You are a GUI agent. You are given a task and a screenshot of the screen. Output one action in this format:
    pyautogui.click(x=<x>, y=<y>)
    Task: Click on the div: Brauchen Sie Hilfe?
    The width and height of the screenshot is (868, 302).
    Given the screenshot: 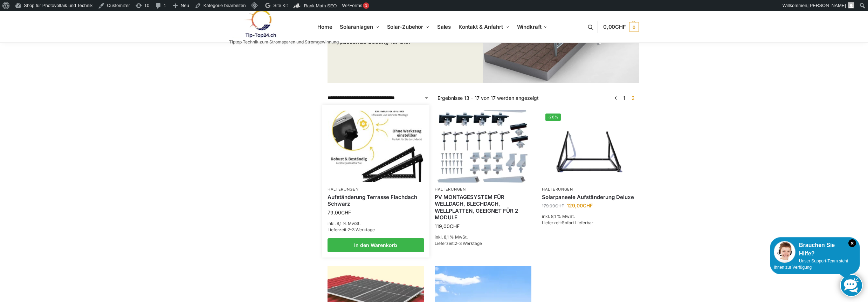 What is the action you would take?
    pyautogui.click(x=815, y=249)
    